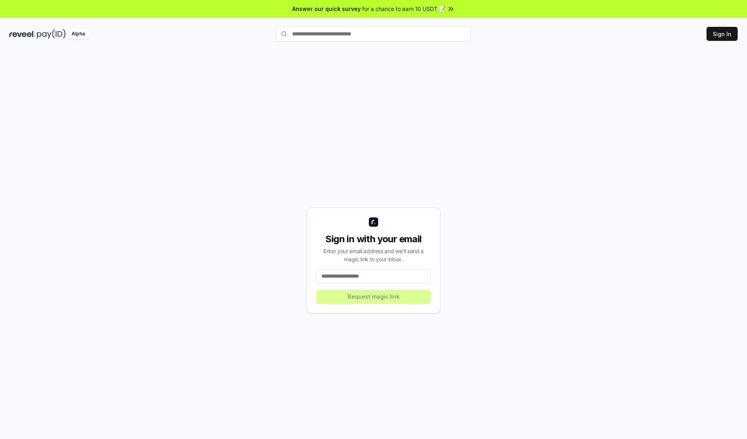  Describe the element at coordinates (374, 255) in the screenshot. I see `div: Enter your email address and we’ll send a magic link to your inbox.` at that location.